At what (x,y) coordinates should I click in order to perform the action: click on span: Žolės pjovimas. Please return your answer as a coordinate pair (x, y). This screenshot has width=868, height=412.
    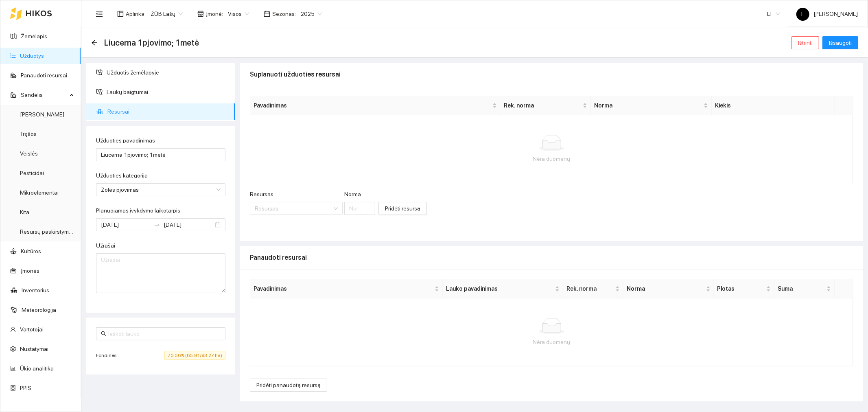
    Looking at the image, I should click on (161, 190).